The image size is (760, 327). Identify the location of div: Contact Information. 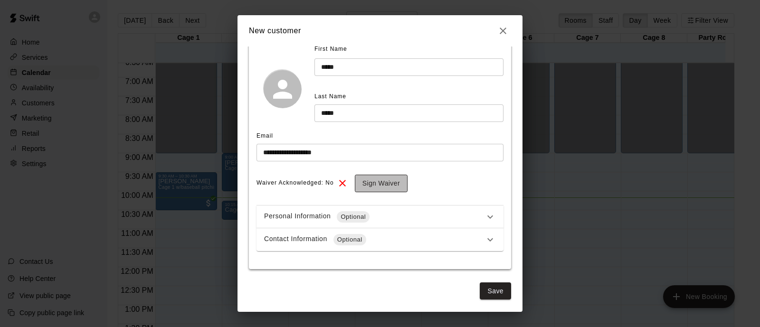
(374, 240).